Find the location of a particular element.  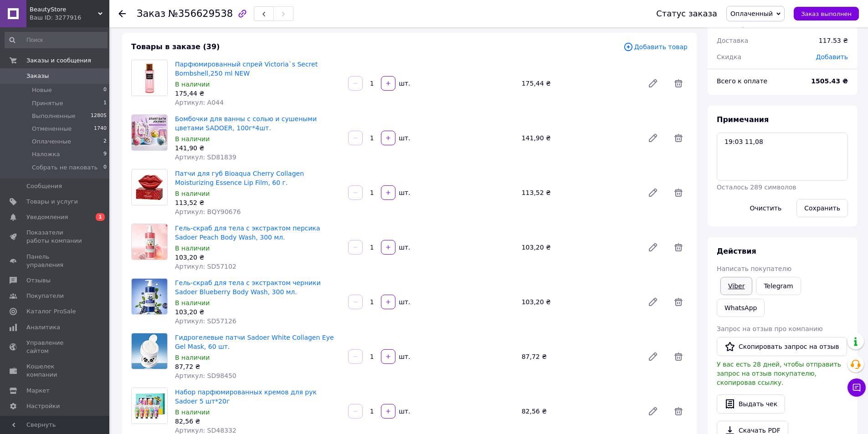

span: Принятые is located at coordinates (47, 104).